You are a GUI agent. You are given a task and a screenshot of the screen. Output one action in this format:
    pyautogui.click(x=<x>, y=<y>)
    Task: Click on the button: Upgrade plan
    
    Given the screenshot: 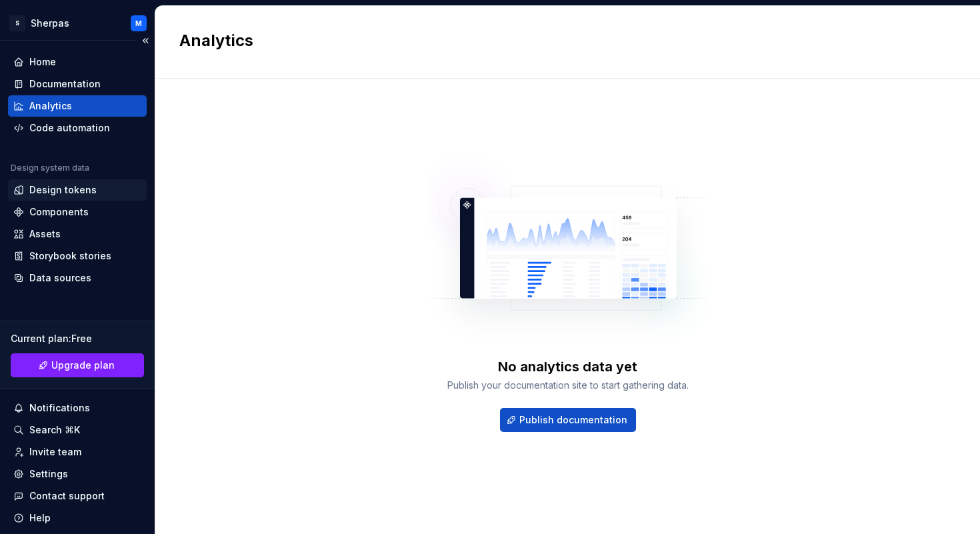 What is the action you would take?
    pyautogui.click(x=77, y=365)
    